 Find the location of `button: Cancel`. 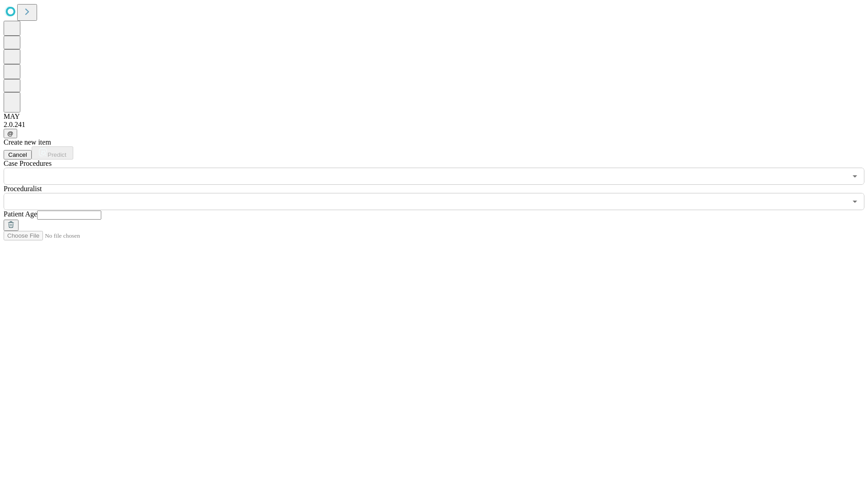

button: Cancel is located at coordinates (18, 154).